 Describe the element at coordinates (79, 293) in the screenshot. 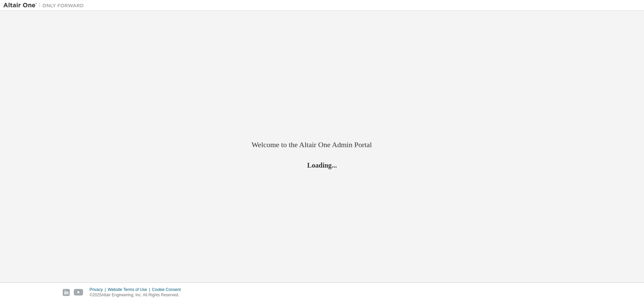

I see `img: youtube.svg` at that location.